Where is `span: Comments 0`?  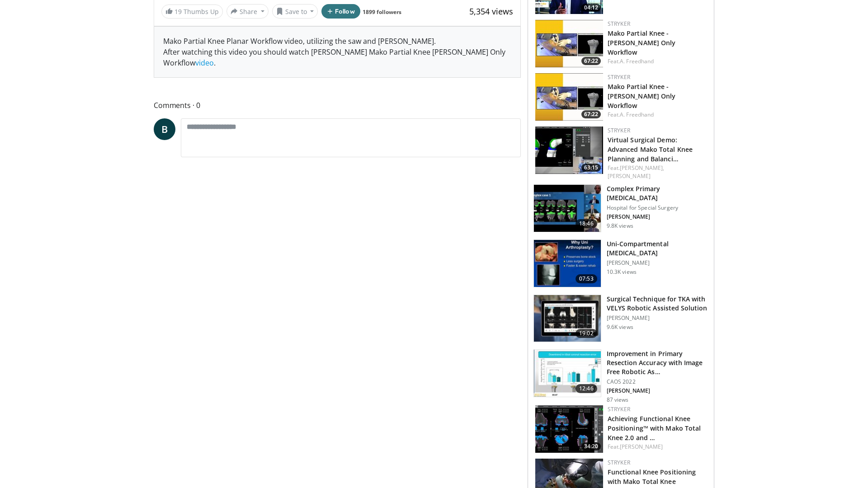
span: Comments 0 is located at coordinates (337, 105).